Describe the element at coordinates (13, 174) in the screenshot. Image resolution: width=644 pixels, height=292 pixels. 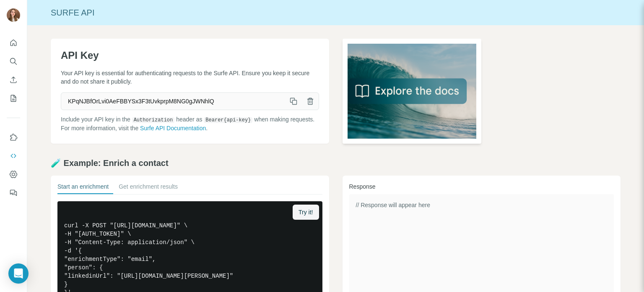
I see `button: Dashboard` at that location.